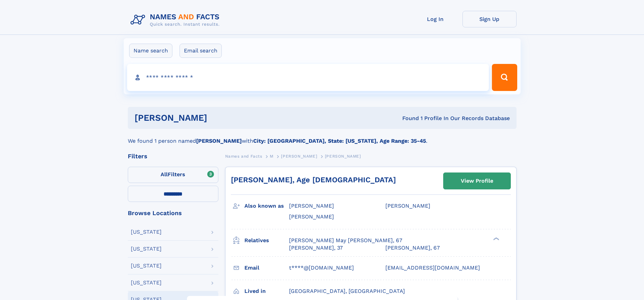  I want to click on h3: Relatives, so click(267, 241).